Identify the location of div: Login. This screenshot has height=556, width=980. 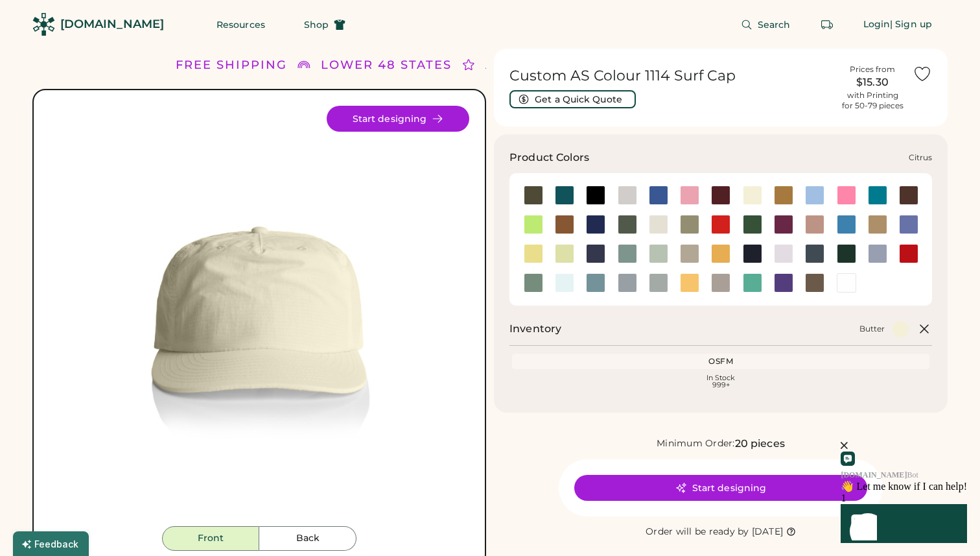
(877, 25).